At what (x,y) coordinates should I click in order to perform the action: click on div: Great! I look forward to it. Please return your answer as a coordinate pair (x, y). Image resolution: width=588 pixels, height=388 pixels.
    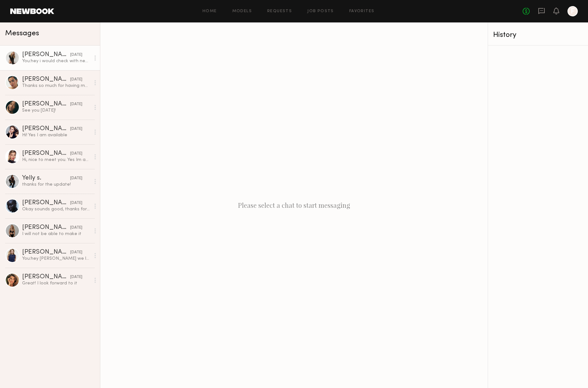
    Looking at the image, I should click on (56, 283).